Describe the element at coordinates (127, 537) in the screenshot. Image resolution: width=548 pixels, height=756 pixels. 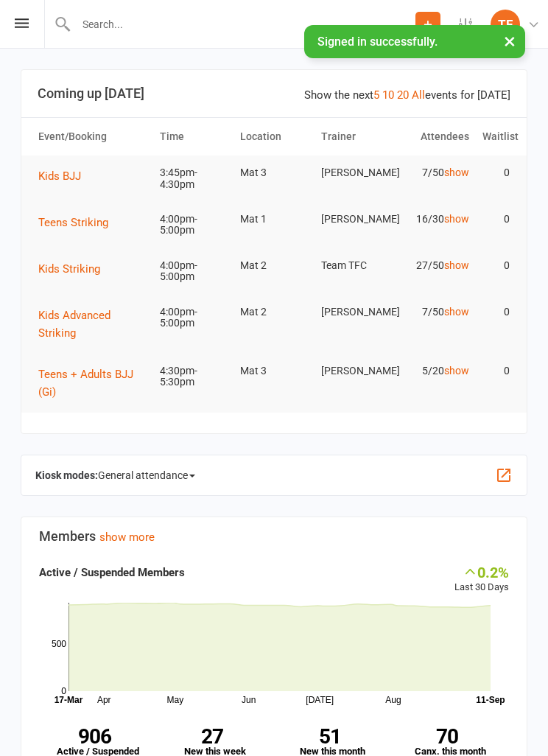
I see `a: show more` at that location.